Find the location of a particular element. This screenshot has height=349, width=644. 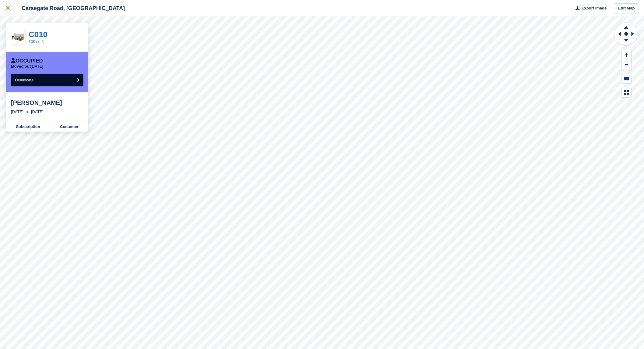

button: Export Image is located at coordinates (590, 8).